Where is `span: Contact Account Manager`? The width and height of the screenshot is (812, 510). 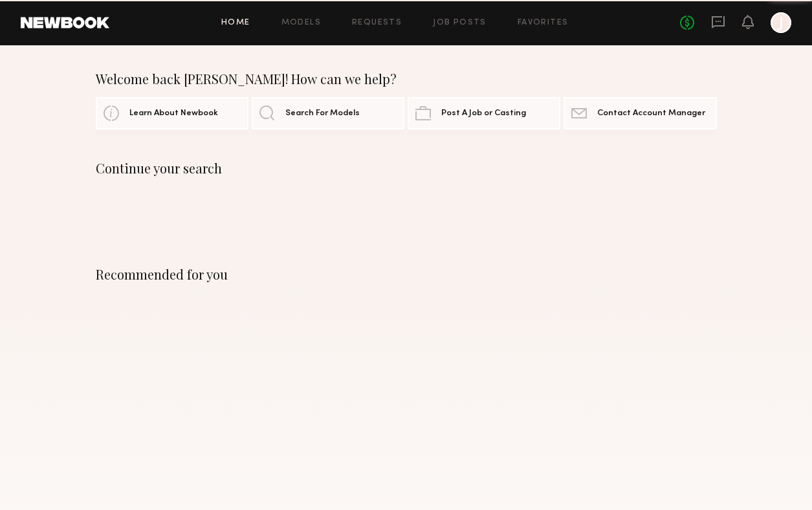
span: Contact Account Manager is located at coordinates (651, 113).